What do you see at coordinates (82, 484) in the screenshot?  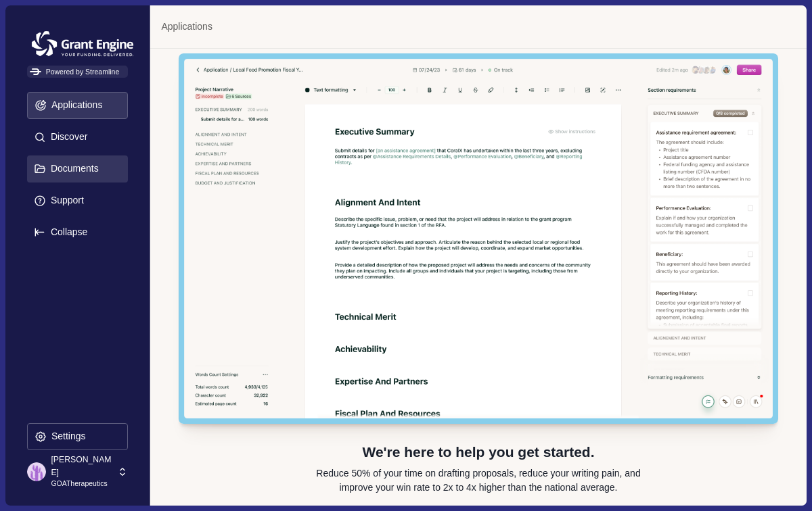 I see `p: GOATherapeutics` at bounding box center [82, 484].